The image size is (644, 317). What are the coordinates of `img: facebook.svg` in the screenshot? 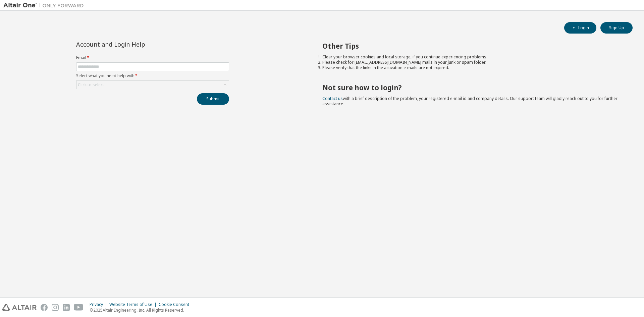 It's located at (44, 307).